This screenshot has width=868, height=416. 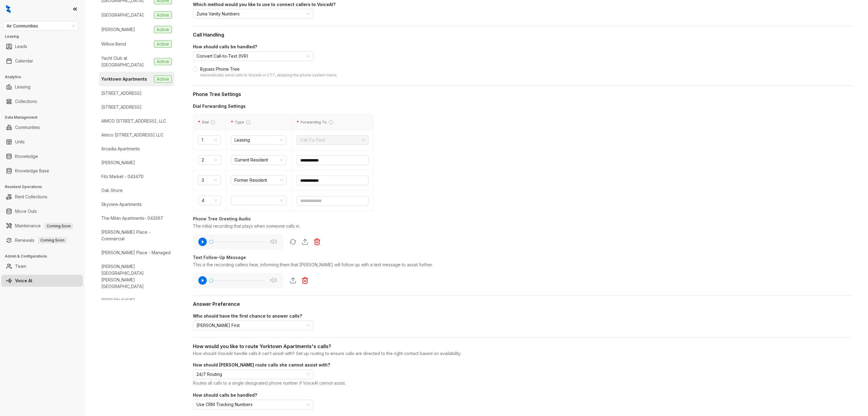 I want to click on span: Convert Call-to-Text (IVR), so click(x=253, y=56).